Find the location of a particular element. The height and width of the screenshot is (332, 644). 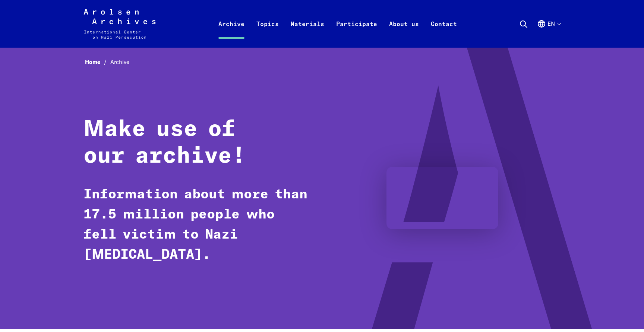

a: Contact is located at coordinates (444, 33).